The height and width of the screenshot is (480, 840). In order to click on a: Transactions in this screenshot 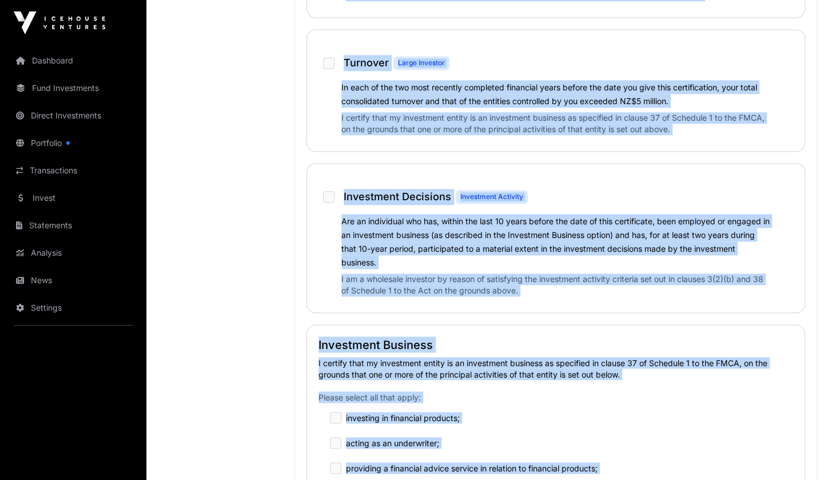, I will do `click(73, 170)`.